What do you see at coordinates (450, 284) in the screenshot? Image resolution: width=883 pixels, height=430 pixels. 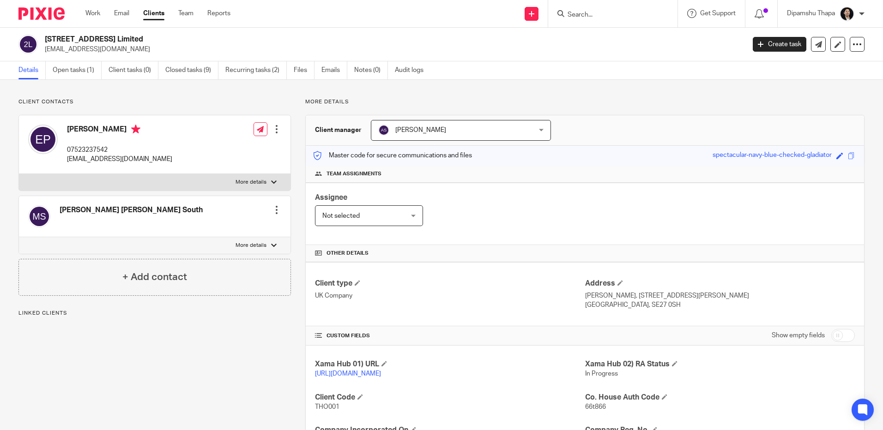 I see `h4: Client type` at bounding box center [450, 284].